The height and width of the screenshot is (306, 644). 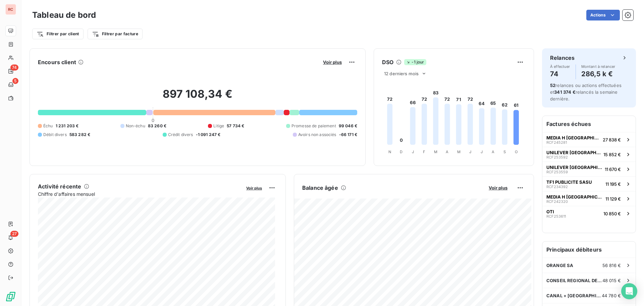 What do you see at coordinates (64, 15) in the screenshot?
I see `h3: Tableau de bord` at bounding box center [64, 15].